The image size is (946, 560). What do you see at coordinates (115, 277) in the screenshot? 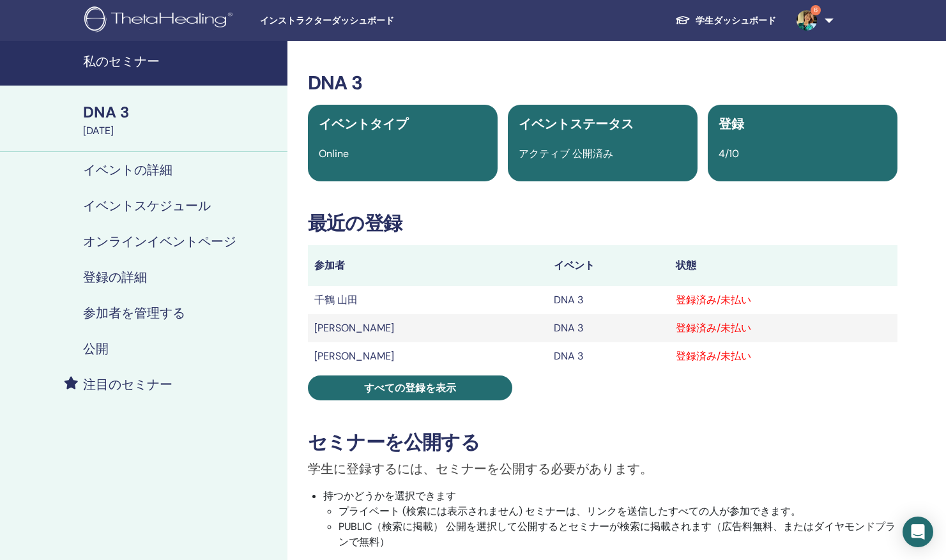
I see `h4: 登録の詳細` at bounding box center [115, 277].